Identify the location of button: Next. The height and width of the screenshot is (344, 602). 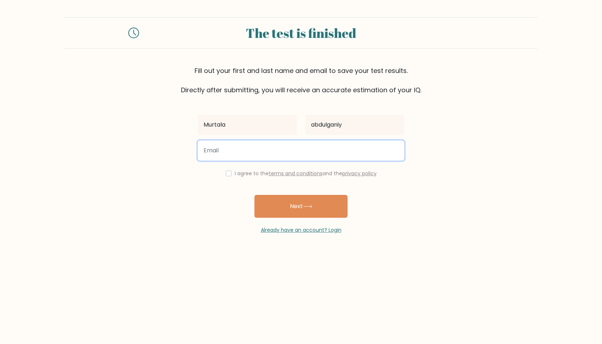
(301, 207).